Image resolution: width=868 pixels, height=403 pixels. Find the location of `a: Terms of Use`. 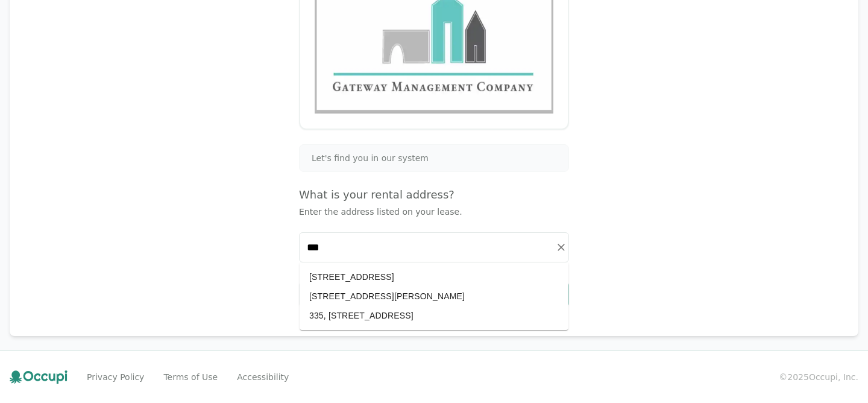

a: Terms of Use is located at coordinates (190, 377).